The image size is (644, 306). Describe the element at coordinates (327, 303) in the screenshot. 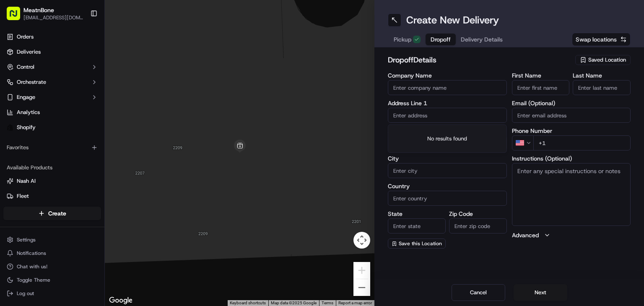

I see `a: Terms (opens in new tab)` at that location.